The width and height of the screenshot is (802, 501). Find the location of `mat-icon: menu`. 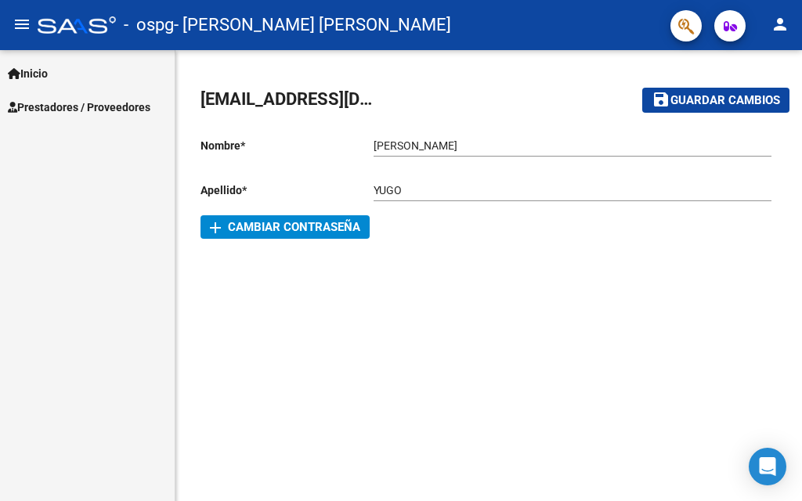

mat-icon: menu is located at coordinates (22, 24).